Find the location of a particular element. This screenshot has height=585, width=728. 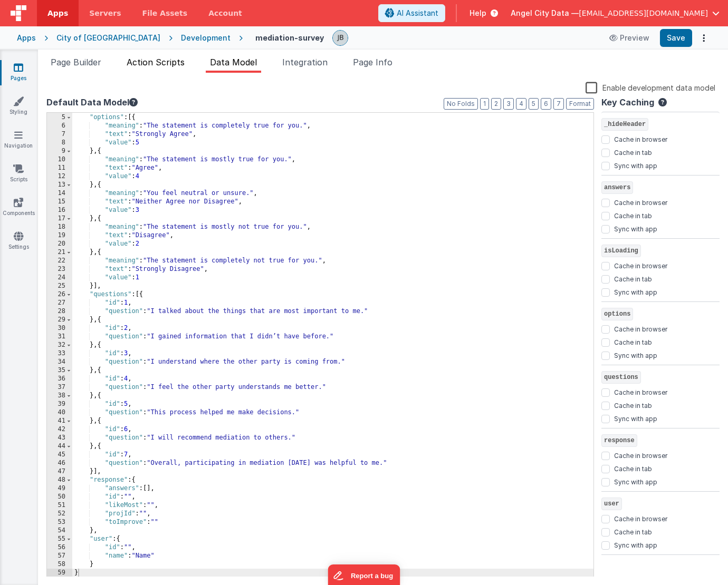

div: 47 is located at coordinates (60, 472).